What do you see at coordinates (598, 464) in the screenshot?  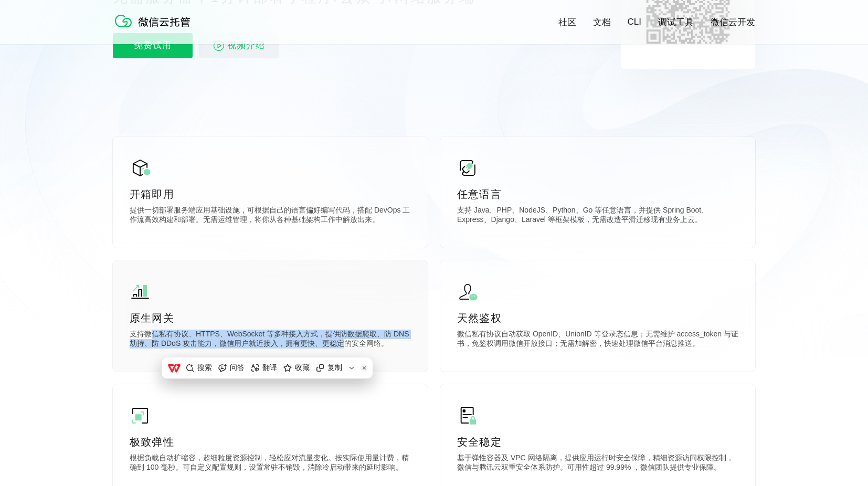 I see `p: 基于弹性容器及 VPC 网络隔离，提供应用运行时安全保障，精细资源访问权限控制，微信与腾讯云双重安全体系防护。可用性超过 99.99% ，微信团队提供专业保障。` at bounding box center [598, 464].